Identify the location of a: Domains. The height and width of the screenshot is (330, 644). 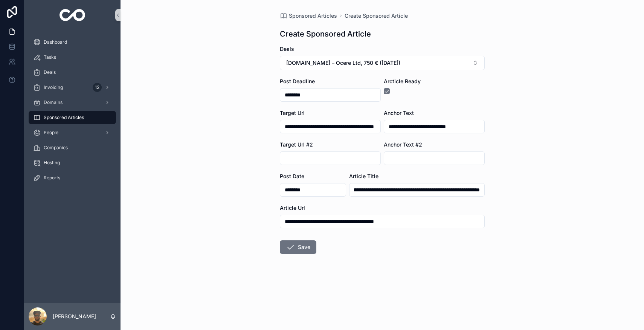
(72, 102).